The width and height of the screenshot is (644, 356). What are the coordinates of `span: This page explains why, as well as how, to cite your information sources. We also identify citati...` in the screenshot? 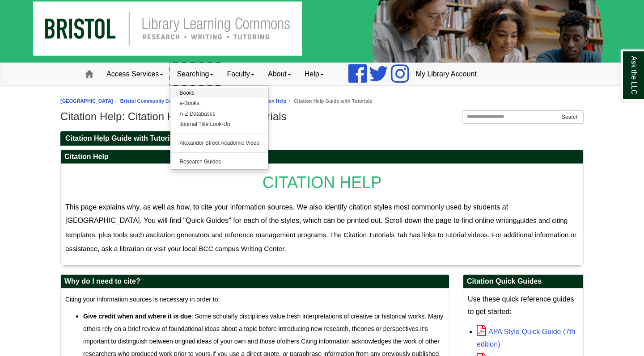 It's located at (293, 213).